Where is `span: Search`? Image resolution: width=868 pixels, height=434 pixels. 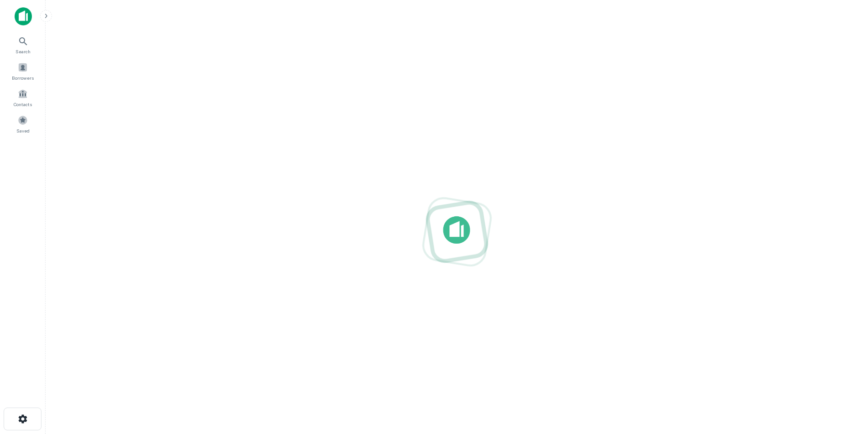
span: Search is located at coordinates (23, 51).